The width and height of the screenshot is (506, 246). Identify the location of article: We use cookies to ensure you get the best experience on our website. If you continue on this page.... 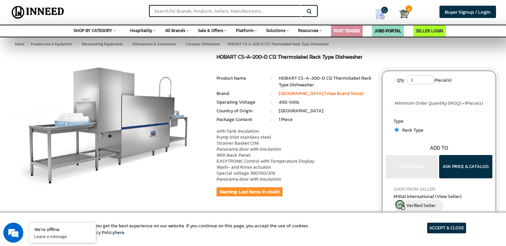
(174, 229).